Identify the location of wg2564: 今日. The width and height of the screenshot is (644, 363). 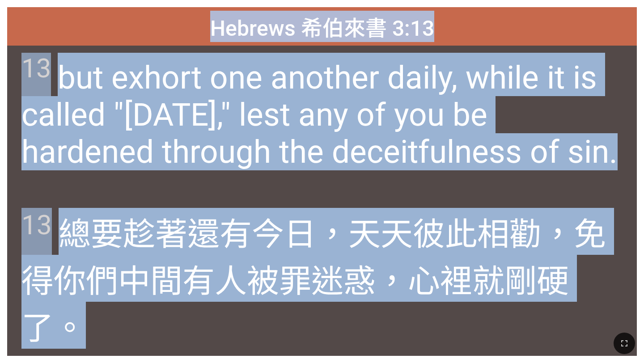
(314, 281).